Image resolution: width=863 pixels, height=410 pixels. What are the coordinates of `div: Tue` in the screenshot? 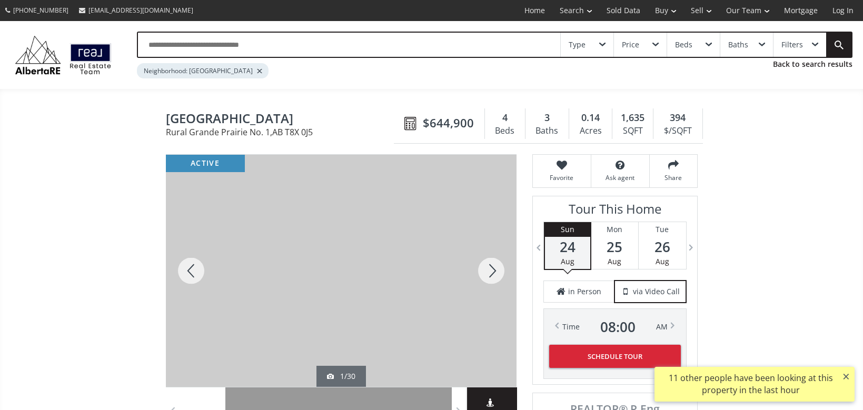 It's located at (663, 230).